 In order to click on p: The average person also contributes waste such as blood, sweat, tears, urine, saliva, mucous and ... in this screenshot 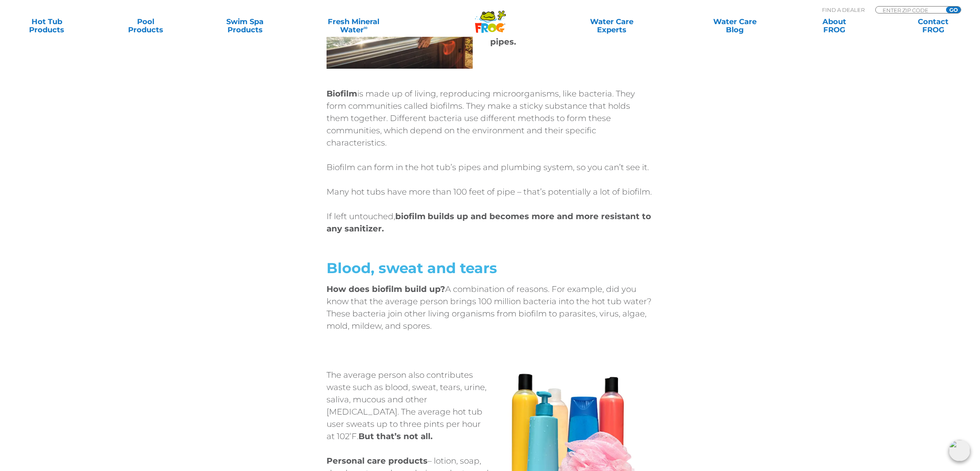, I will do `click(408, 406)`.